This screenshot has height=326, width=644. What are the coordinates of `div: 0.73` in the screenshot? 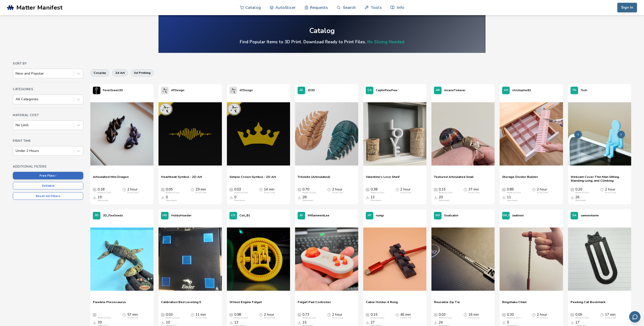 It's located at (309, 316).